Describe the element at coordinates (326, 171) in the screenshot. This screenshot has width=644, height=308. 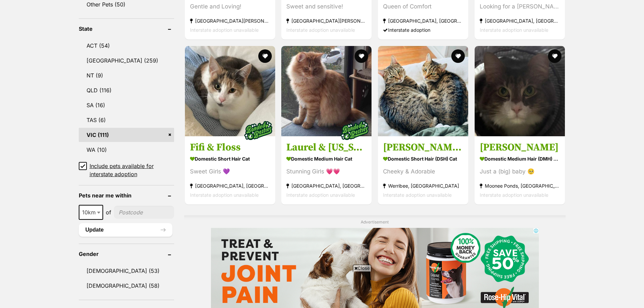
I see `div: Stunning Girls 💗💗` at that location.